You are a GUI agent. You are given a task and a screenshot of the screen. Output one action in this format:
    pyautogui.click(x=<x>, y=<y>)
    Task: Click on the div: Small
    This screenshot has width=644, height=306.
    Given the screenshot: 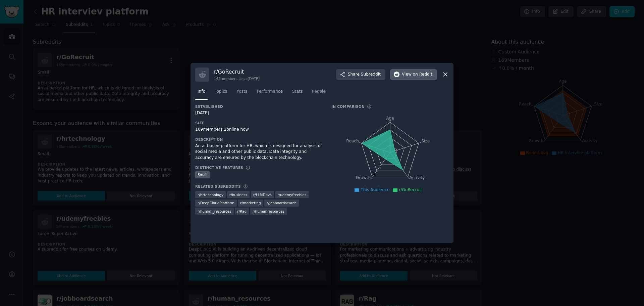 What is the action you would take?
    pyautogui.click(x=202, y=174)
    